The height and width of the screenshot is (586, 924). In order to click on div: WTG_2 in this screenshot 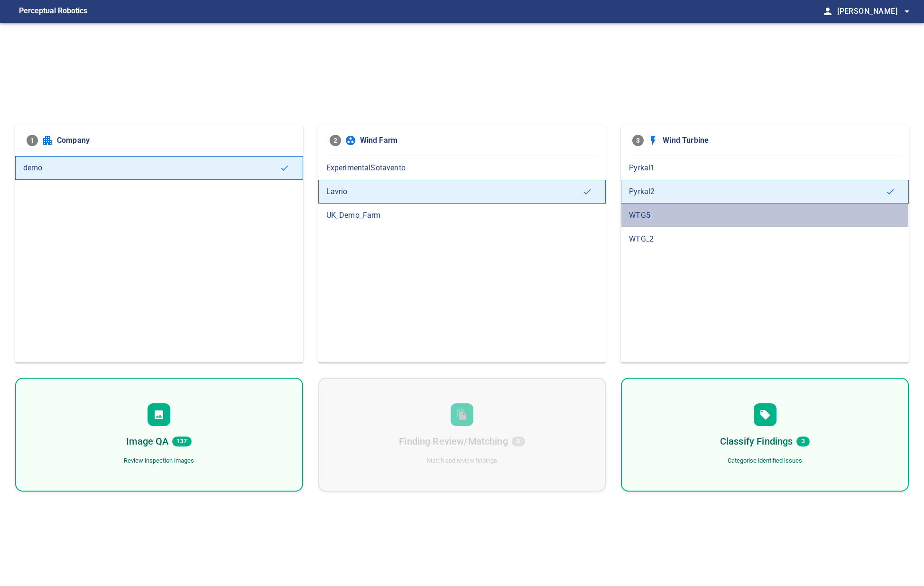, I will do `click(765, 239)`.